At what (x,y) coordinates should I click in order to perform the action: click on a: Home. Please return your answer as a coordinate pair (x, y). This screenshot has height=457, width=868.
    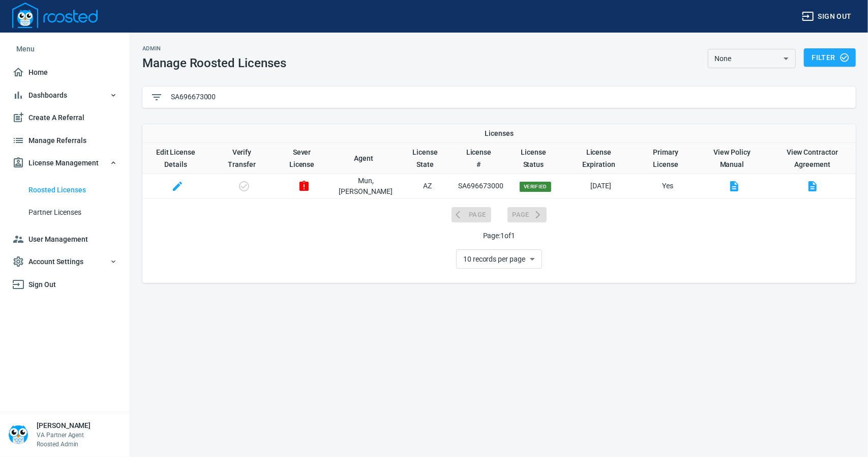
    Looking at the image, I should click on (64, 72).